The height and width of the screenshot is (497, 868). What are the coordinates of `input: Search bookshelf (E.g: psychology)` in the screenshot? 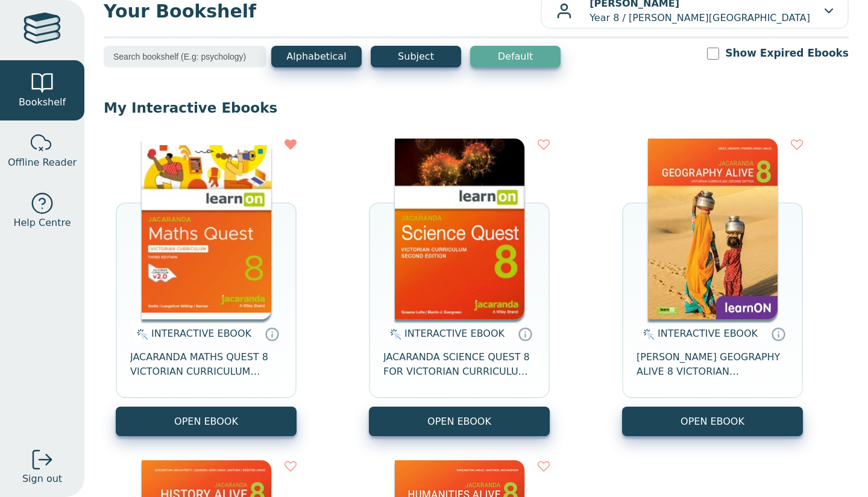 It's located at (185, 57).